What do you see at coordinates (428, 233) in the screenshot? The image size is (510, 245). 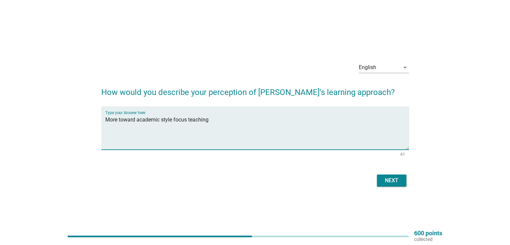 I see `p: 600 points` at bounding box center [428, 233].